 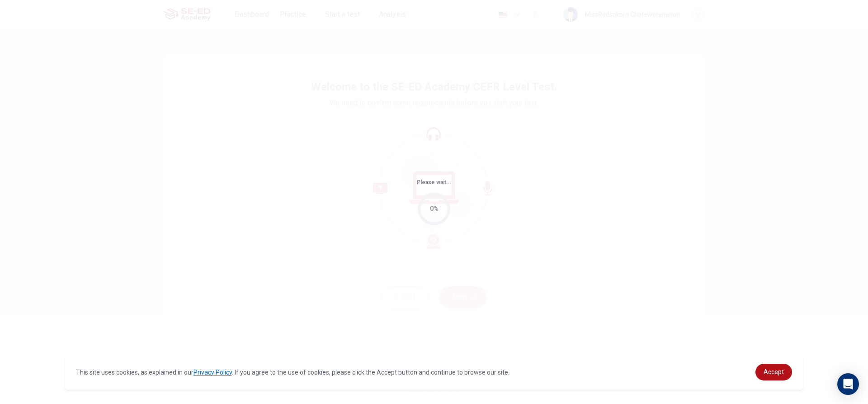 What do you see at coordinates (212, 373) in the screenshot?
I see `a: Privacy Policy` at bounding box center [212, 373].